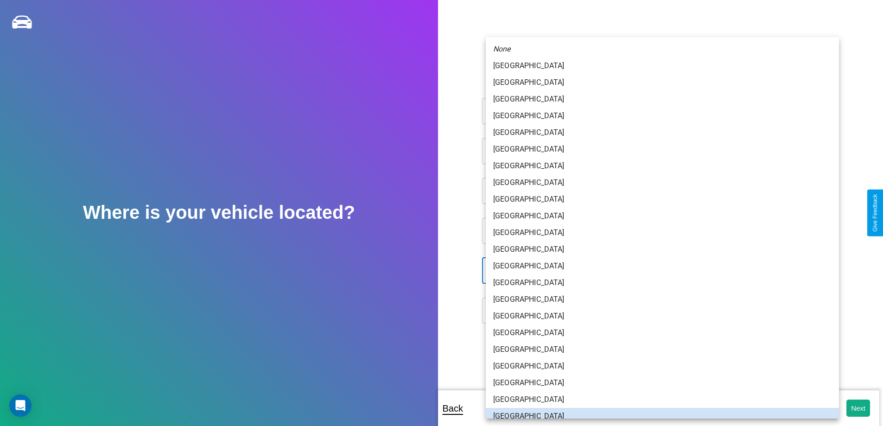 Image resolution: width=883 pixels, height=426 pixels. What do you see at coordinates (502, 49) in the screenshot?
I see `em: None` at bounding box center [502, 49].